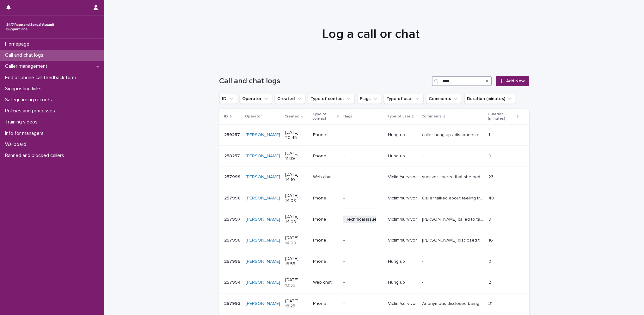  What do you see at coordinates (516, 81) in the screenshot?
I see `span: Add New` at bounding box center [516, 81].